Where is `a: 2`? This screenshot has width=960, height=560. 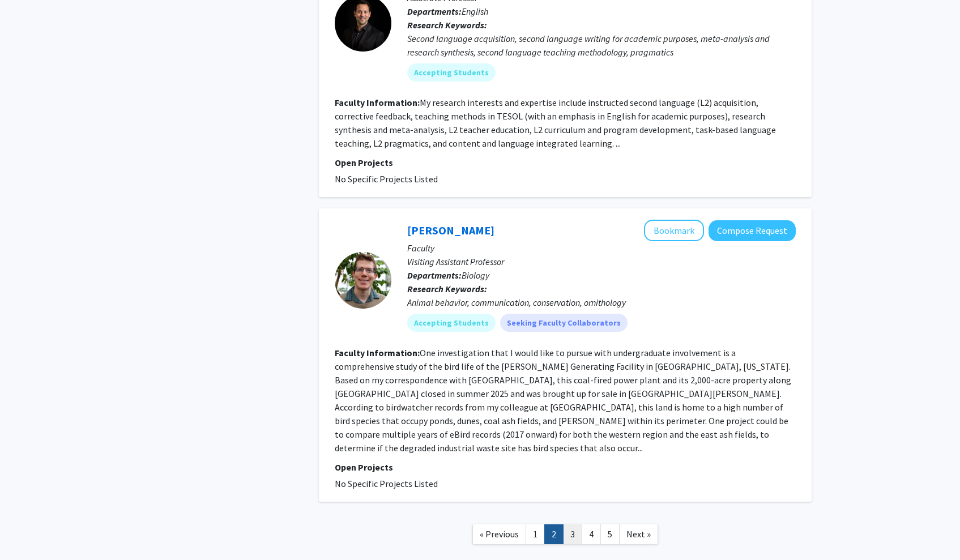 a: 2 is located at coordinates (554, 534).